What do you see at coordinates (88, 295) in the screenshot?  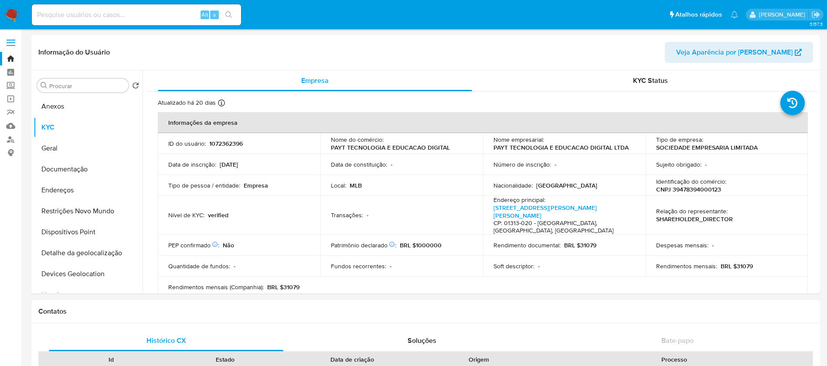 I see `button: Lista Interna` at bounding box center [88, 295].